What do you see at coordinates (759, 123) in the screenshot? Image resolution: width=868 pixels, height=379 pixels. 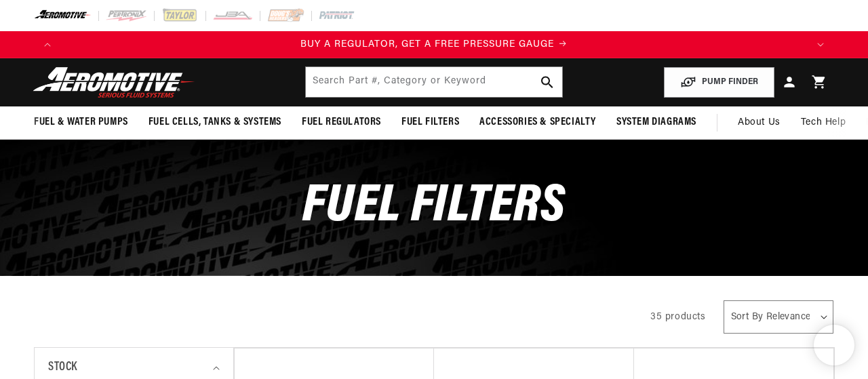 I see `a: About Us` at bounding box center [759, 123].